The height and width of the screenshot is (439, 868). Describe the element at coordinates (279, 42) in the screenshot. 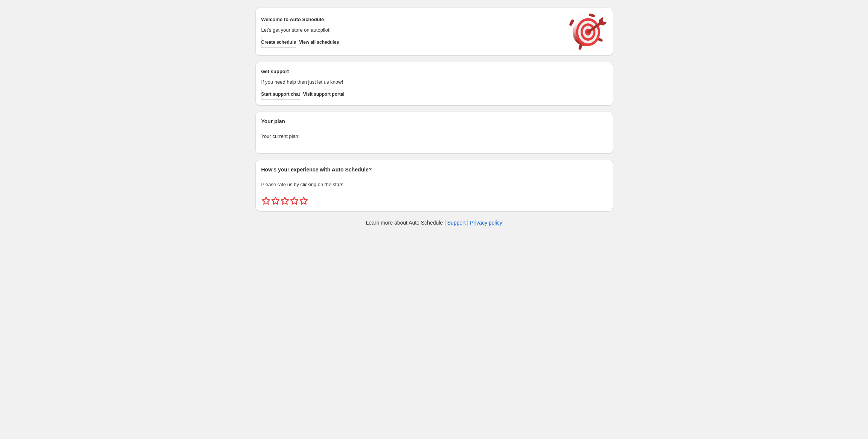

I see `span: Create schedule` at that location.